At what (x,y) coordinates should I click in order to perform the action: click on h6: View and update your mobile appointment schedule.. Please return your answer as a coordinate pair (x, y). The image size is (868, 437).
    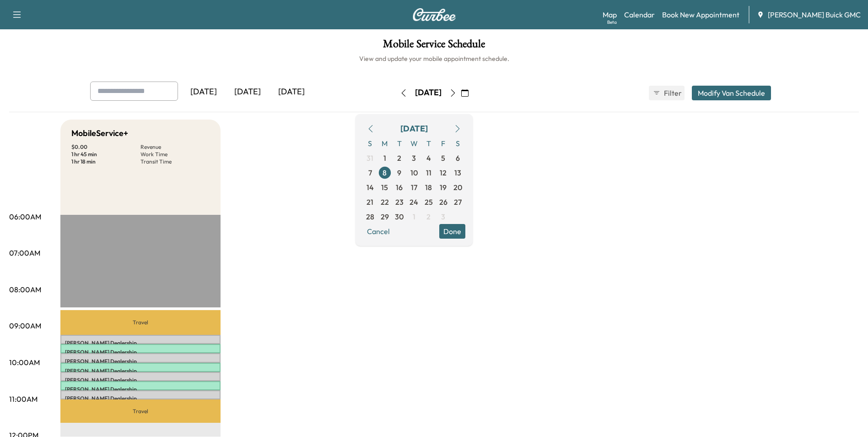
    Looking at the image, I should click on (434, 58).